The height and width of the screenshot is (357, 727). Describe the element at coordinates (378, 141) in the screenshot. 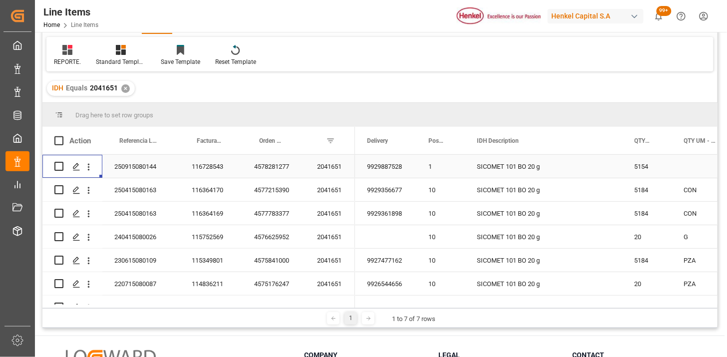

I see `span: Delivery` at that location.